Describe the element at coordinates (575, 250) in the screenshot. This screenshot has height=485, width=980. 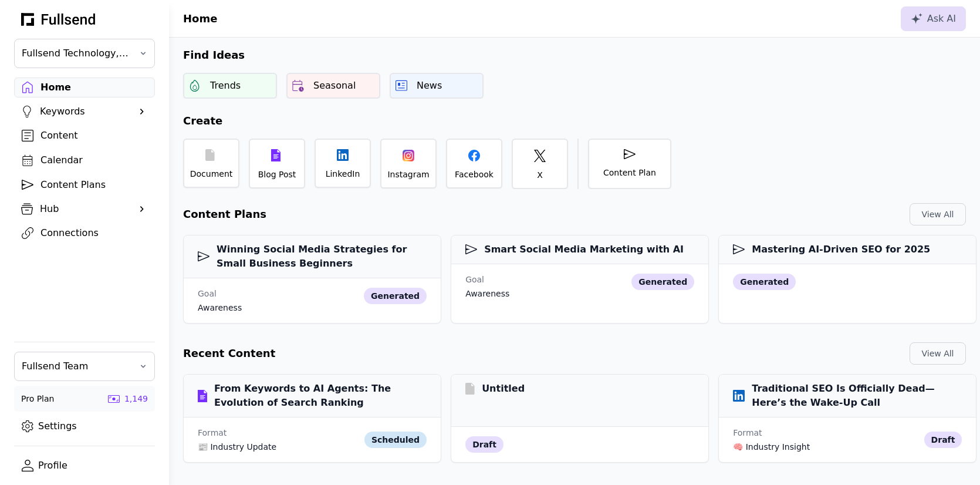
I see `h3: Smart Social Media Marketing with AI` at that location.